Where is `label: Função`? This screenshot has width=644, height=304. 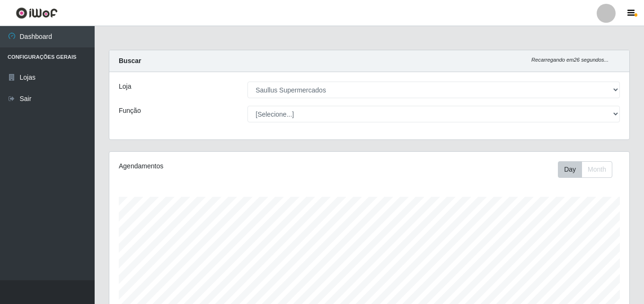 label: Função is located at coordinates (130, 111).